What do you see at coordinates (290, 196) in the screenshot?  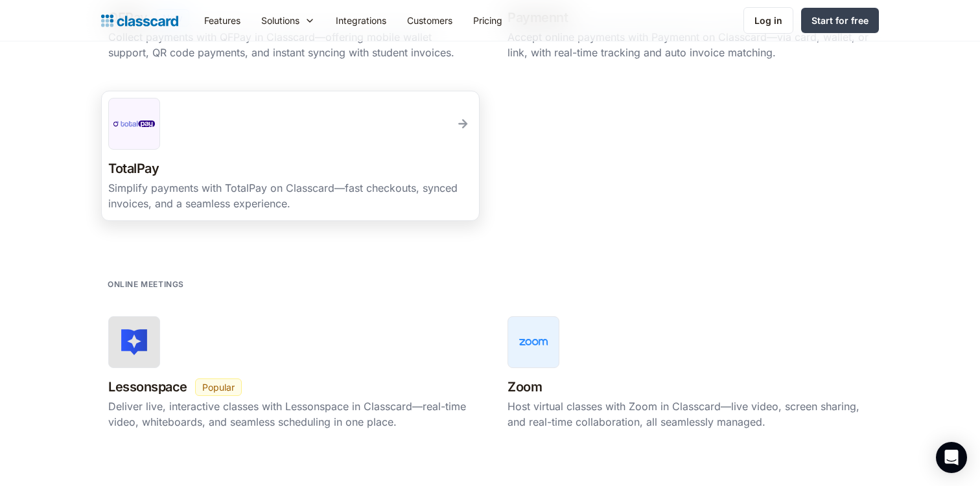 I see `div: Simplify payments with TotalPay on Classcard—fast checkouts, synced invoices, and a seamless expe...` at bounding box center [290, 196].